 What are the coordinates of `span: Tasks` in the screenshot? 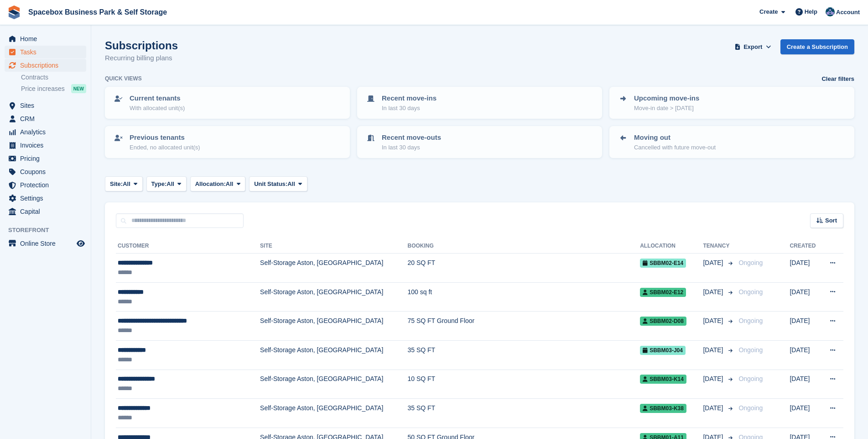 It's located at (48, 52).